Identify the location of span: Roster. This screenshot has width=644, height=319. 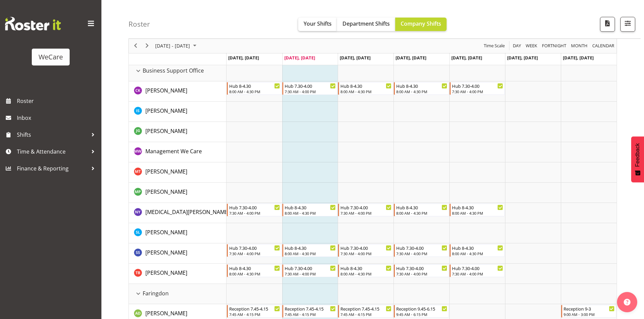
(58, 101).